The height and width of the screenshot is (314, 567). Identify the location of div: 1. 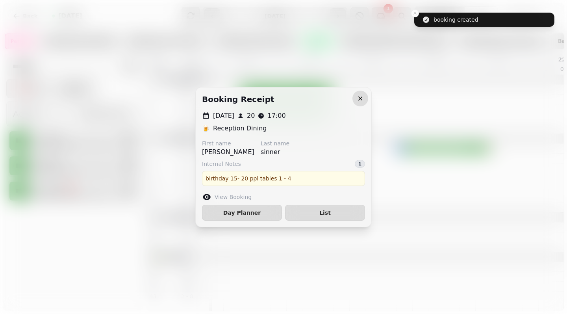
(360, 164).